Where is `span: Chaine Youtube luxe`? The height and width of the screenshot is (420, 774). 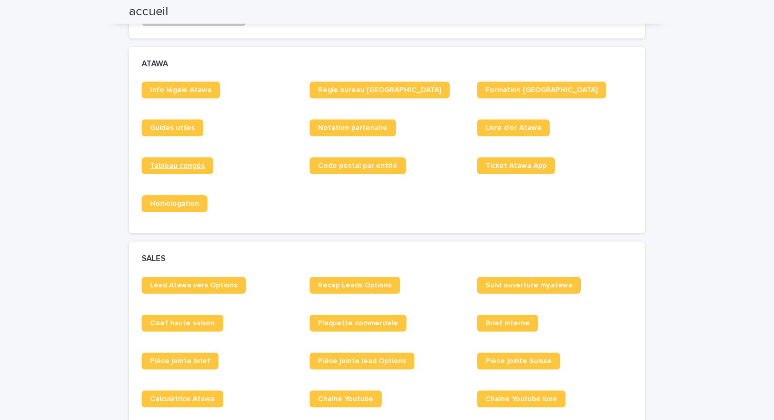 span: Chaine Youtube luxe is located at coordinates (521, 399).